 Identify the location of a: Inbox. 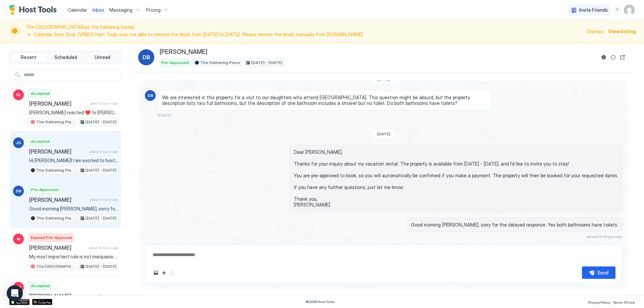
(98, 10).